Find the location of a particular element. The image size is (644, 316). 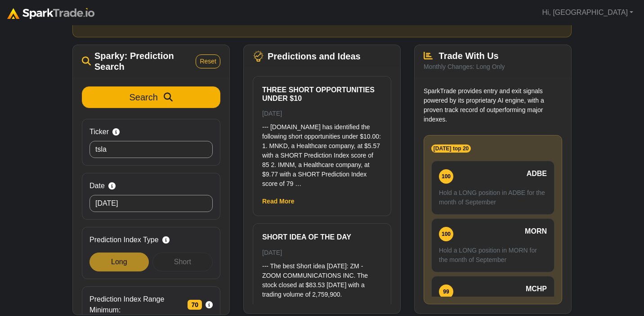

span: Sparky: Prediction Search is located at coordinates (145, 61).